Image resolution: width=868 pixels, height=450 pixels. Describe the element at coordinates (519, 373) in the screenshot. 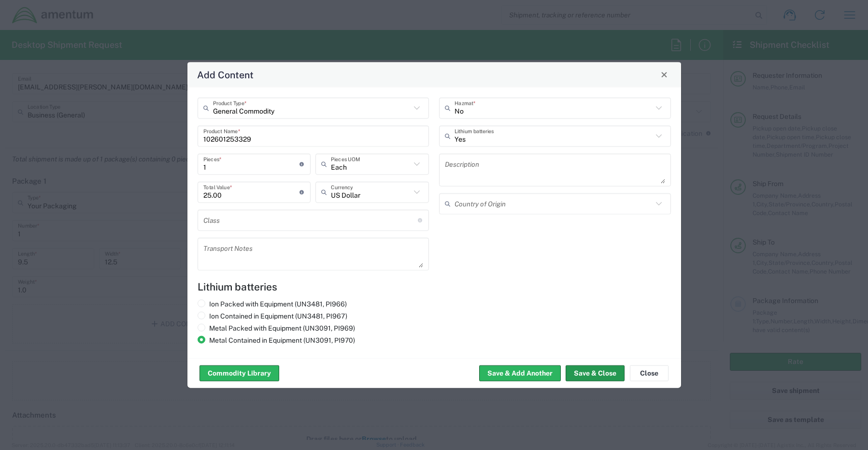

I see `button: Save & Add Another` at that location.